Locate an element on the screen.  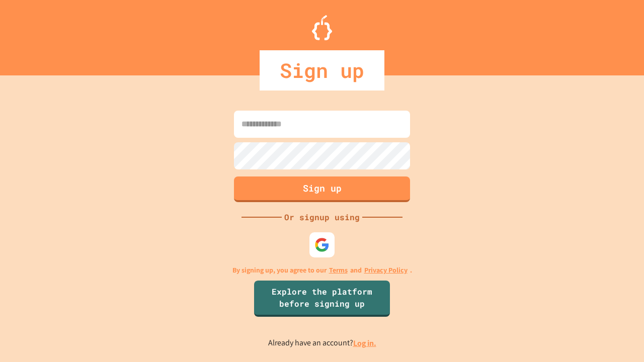
img: Logo.svg is located at coordinates (322, 28).